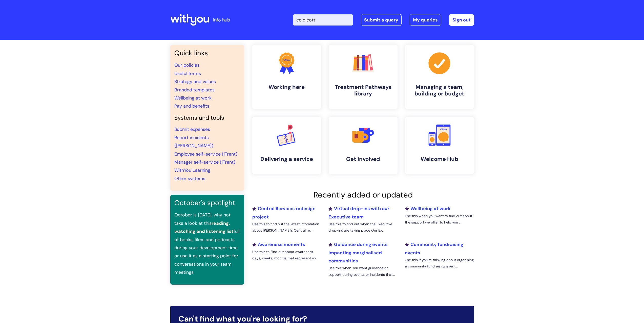  I want to click on h2: Recently added or updated, so click(363, 194).